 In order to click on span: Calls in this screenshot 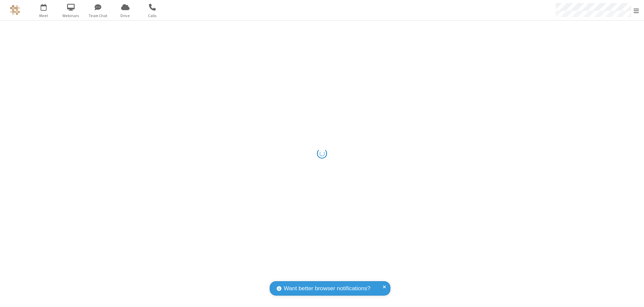, I will do `click(152, 16)`.